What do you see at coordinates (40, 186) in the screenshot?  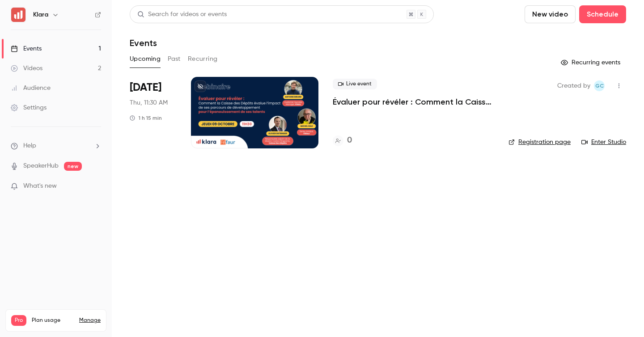 I see `span: What's new` at bounding box center [40, 186].